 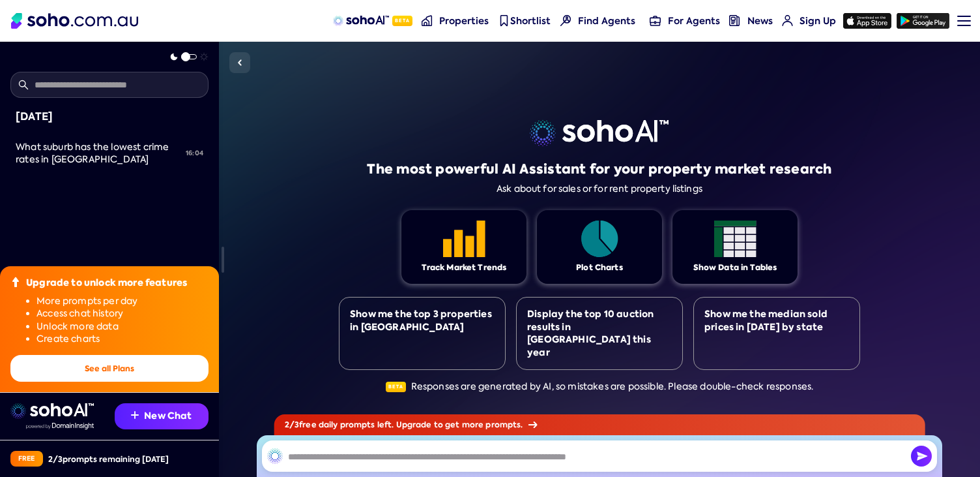 I want to click on div: Show Data in Tables, so click(x=735, y=267).